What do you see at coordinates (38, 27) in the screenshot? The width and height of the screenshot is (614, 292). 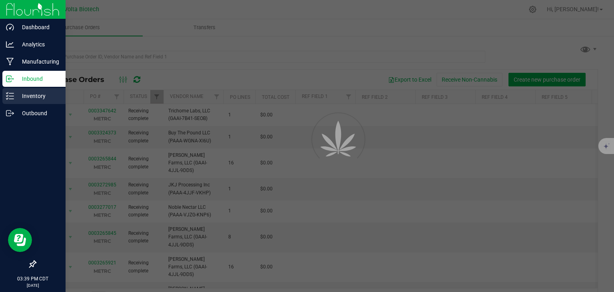 I see `p: Dashboard` at bounding box center [38, 27].